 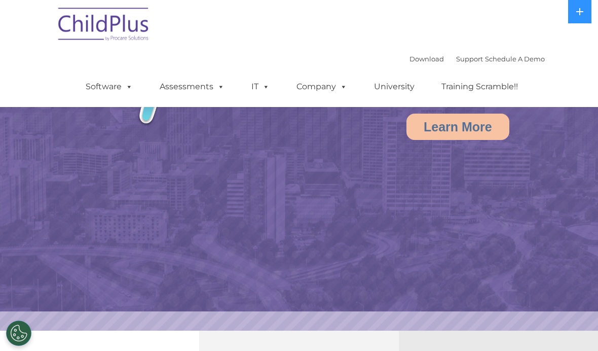 What do you see at coordinates (479, 87) in the screenshot?
I see `a: Training Scramble!!` at bounding box center [479, 87].